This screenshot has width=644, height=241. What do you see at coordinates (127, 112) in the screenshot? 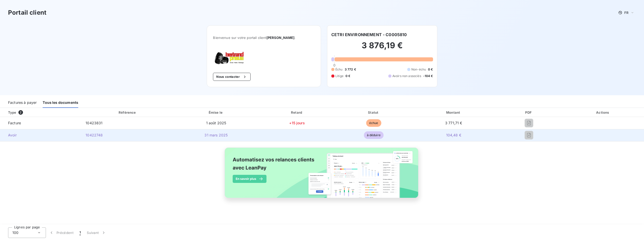
I see `div: Référence` at bounding box center [127, 112].